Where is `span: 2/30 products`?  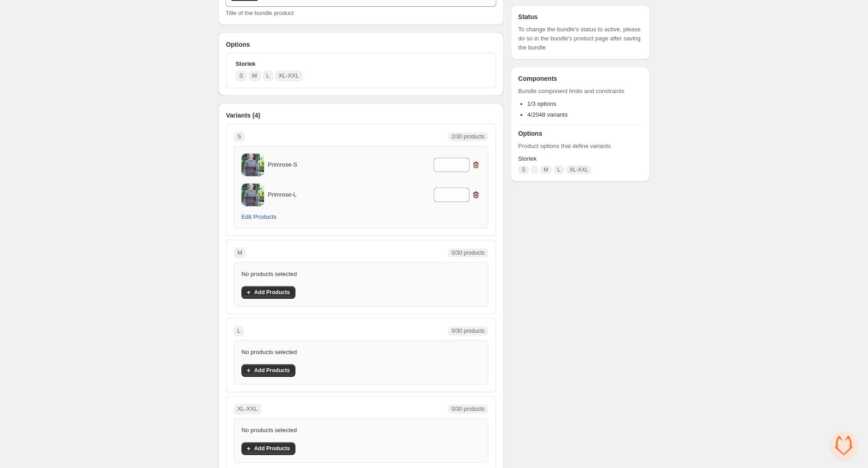
span: 2/30 products is located at coordinates (467, 136).